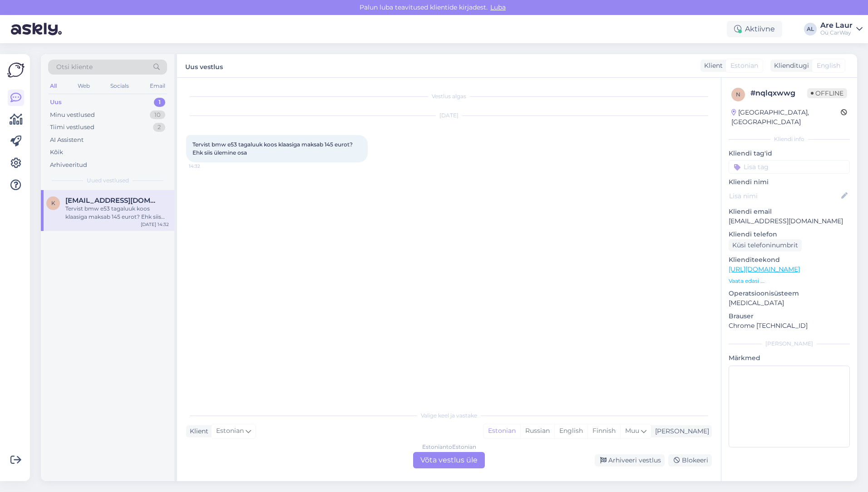 This screenshot has height=492, width=868. I want to click on div: Blokeeri, so click(690, 460).